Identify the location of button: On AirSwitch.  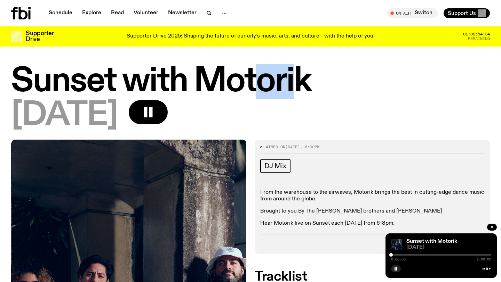
(412, 13).